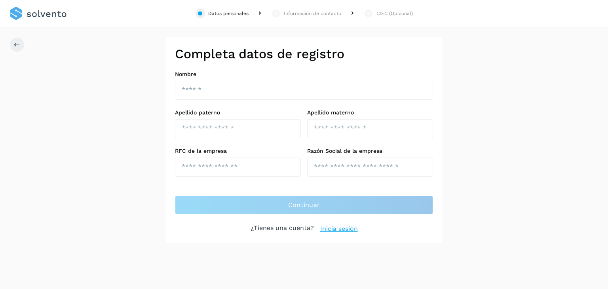 This screenshot has height=289, width=608. I want to click on span: Continuar, so click(304, 205).